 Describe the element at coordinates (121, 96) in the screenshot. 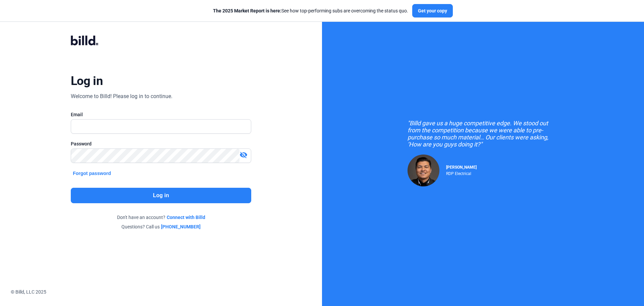

I see `div: Welcome to Billd! Please log in to continue.` at that location.